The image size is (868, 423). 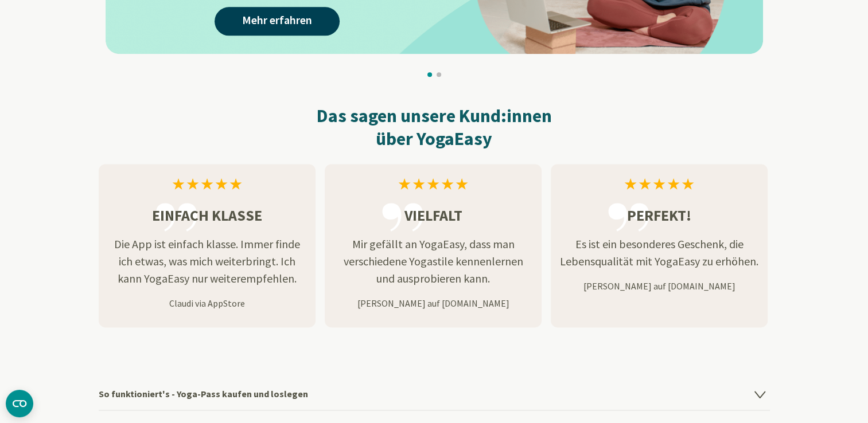 I want to click on p: Claudi via AppStore, so click(x=207, y=303).